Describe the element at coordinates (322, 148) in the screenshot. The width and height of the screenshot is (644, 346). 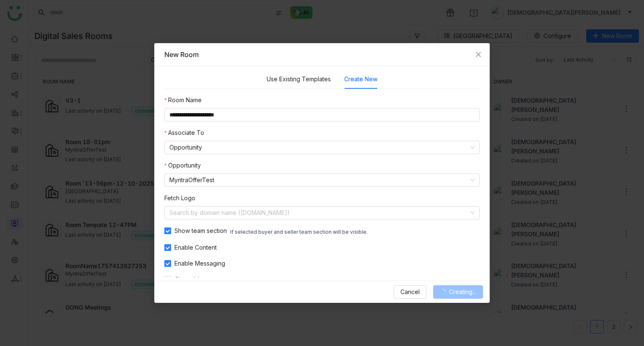
I see `nz-select-item: Opportunity` at that location.